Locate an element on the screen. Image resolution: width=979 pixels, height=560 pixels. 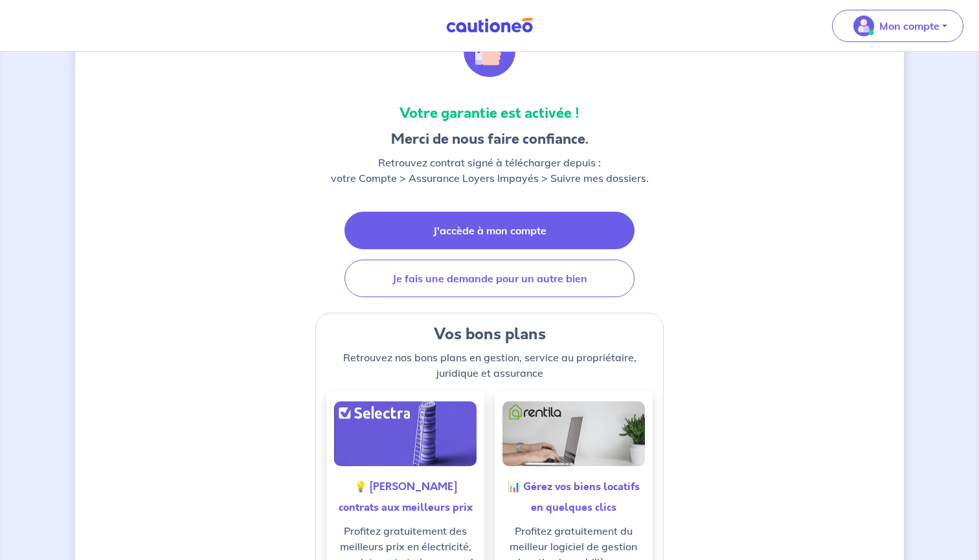
button: illu_account_valid_menu.svgMon compte is located at coordinates (898, 26).